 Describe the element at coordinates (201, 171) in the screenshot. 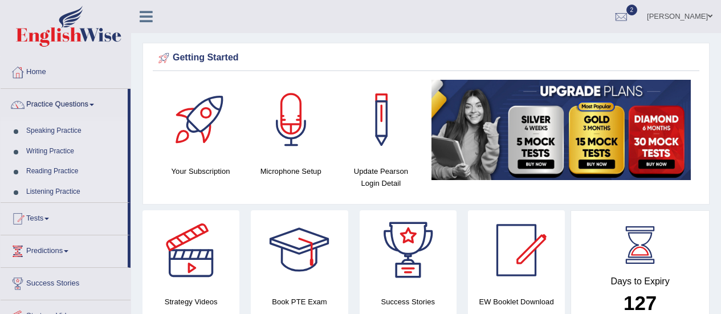

I see `h4: Your Subscription` at that location.